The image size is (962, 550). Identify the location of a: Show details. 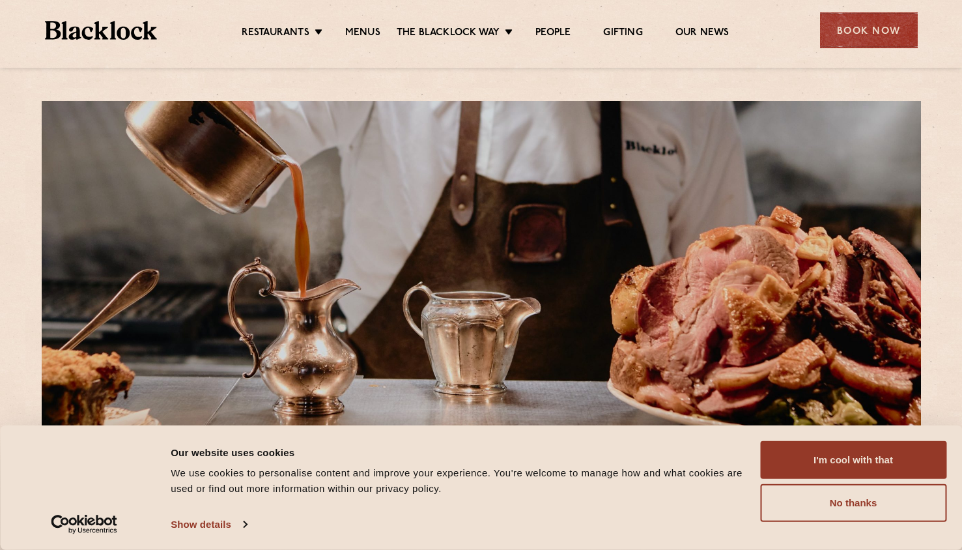
(209, 525).